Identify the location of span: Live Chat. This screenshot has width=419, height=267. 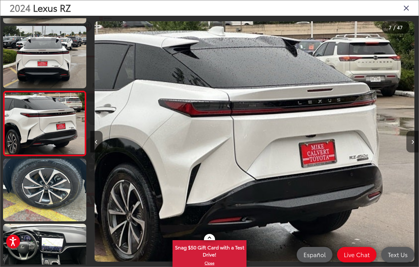
(357, 254).